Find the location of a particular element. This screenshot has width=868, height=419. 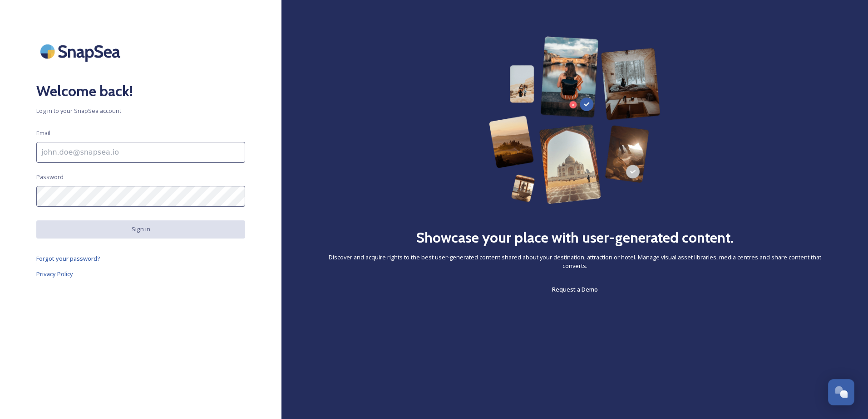

input: john.doe@snapsea.io is located at coordinates (140, 152).